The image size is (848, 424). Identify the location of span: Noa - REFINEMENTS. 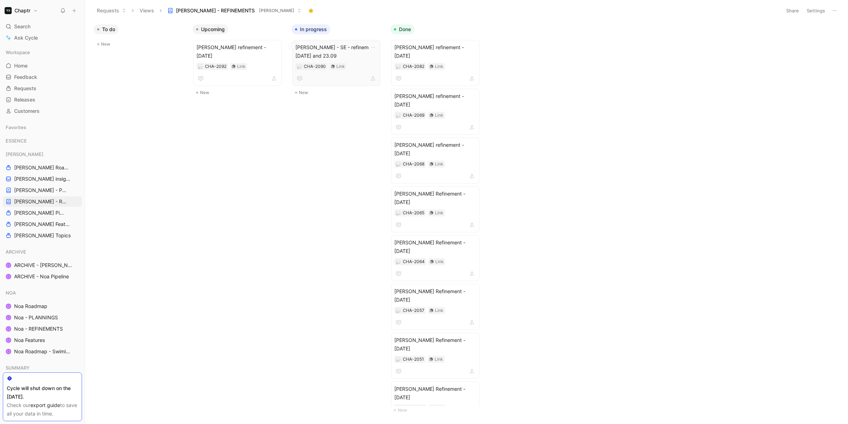
(39, 329).